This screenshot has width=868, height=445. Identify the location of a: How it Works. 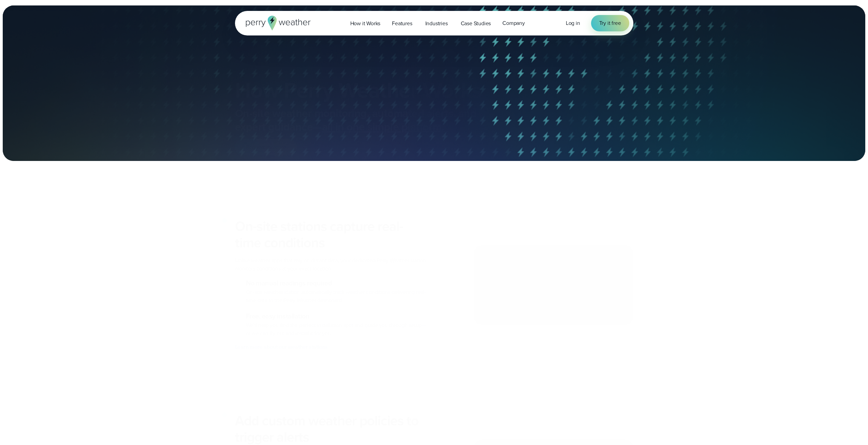
(365, 23).